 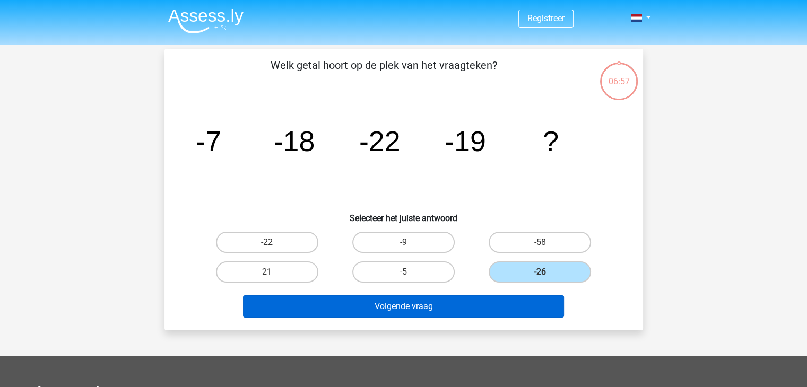 What do you see at coordinates (294, 141) in the screenshot?
I see `tspan: -18` at bounding box center [294, 141].